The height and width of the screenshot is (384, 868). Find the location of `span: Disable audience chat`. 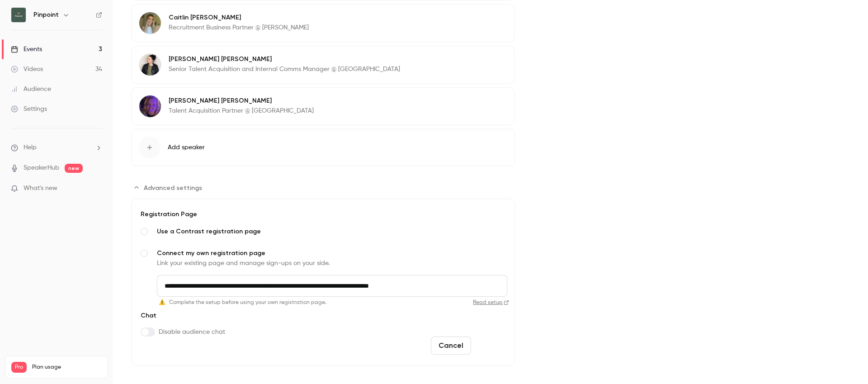

span: Disable audience chat is located at coordinates (192, 332).